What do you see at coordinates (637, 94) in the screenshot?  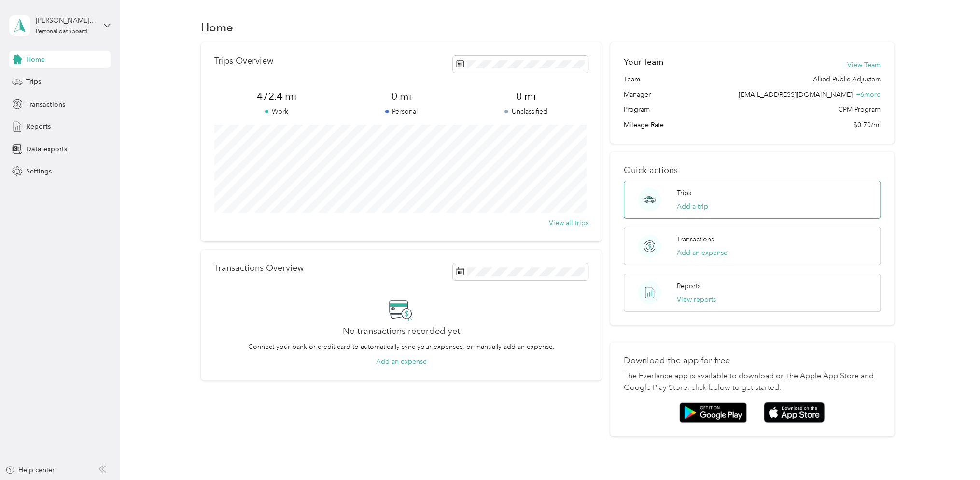 I see `span: Manager` at bounding box center [637, 94].